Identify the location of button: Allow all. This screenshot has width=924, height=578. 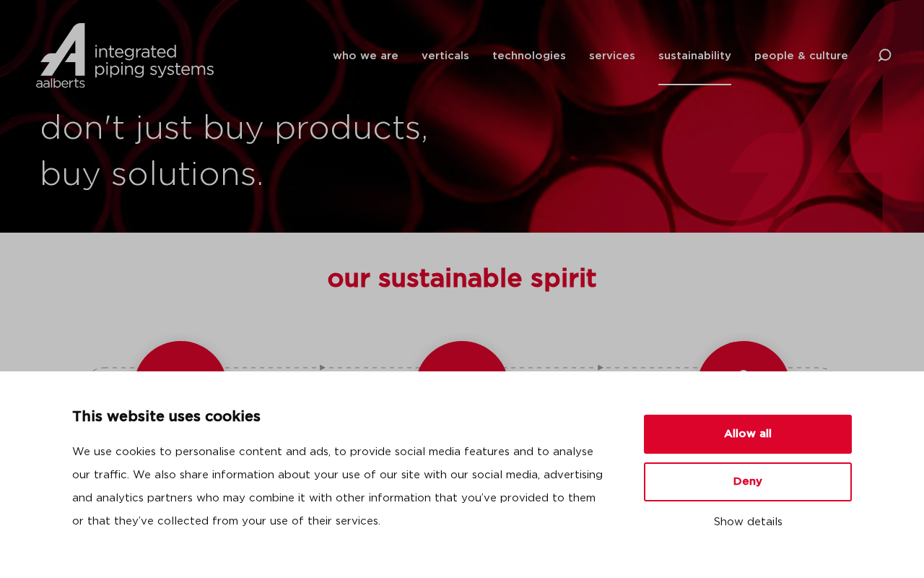
(748, 434).